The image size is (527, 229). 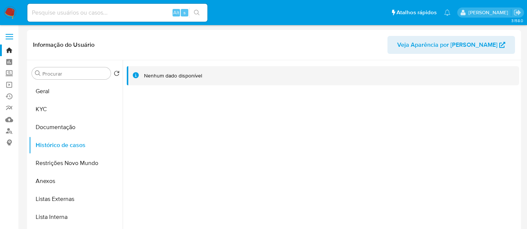 What do you see at coordinates (76, 109) in the screenshot?
I see `button: KYC` at bounding box center [76, 109].